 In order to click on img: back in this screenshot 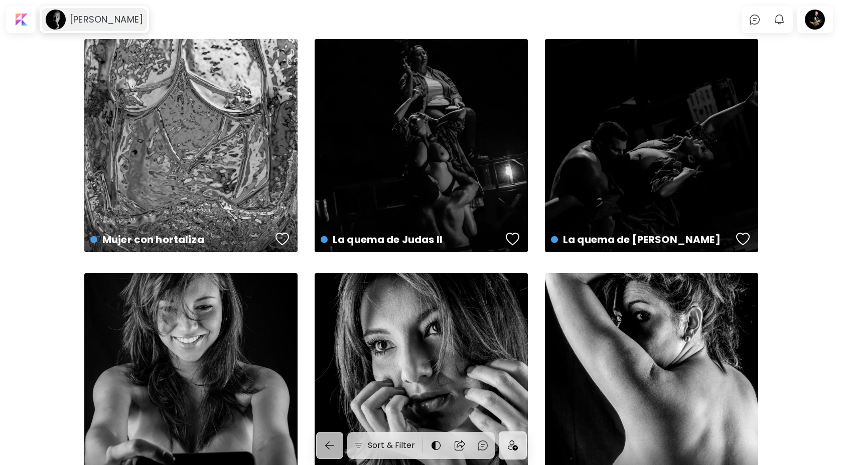, I will do `click(330, 446)`.